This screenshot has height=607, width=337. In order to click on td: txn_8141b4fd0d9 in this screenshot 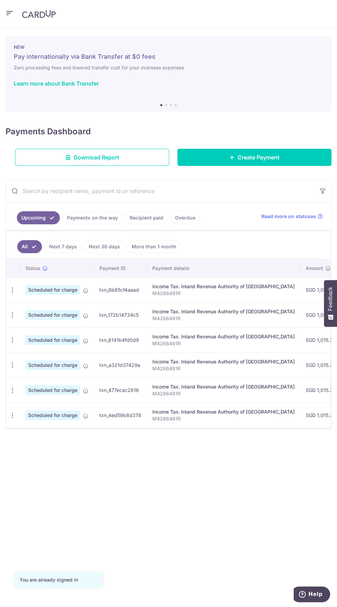, I will do `click(120, 340)`.